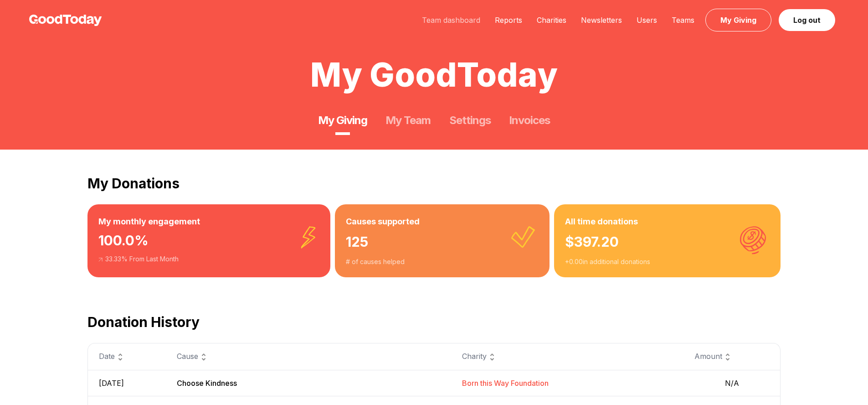 The height and width of the screenshot is (405, 868). I want to click on div: Date, so click(127, 357).